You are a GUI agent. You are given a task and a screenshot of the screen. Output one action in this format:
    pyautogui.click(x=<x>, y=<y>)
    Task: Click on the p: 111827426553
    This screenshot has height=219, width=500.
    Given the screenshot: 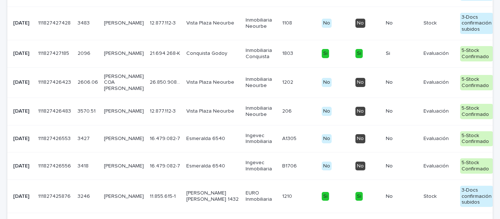 What is the action you would take?
    pyautogui.click(x=55, y=138)
    